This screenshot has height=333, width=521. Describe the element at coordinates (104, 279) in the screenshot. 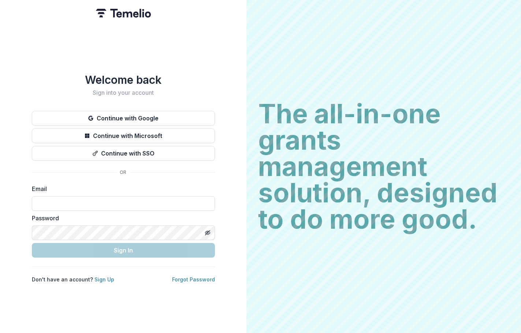

I see `a: Sign Up` at that location.